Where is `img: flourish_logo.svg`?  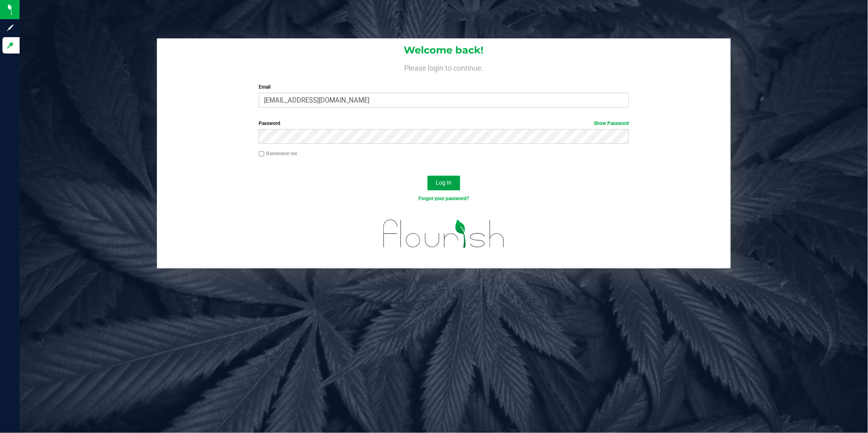 img: flourish_logo.svg is located at coordinates (444, 233).